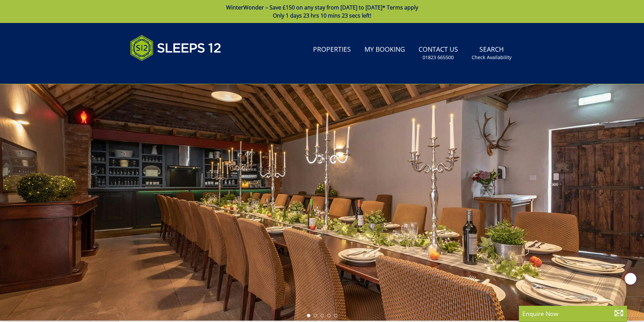 The image size is (644, 322). Describe the element at coordinates (385, 50) in the screenshot. I see `a: My Booking` at that location.